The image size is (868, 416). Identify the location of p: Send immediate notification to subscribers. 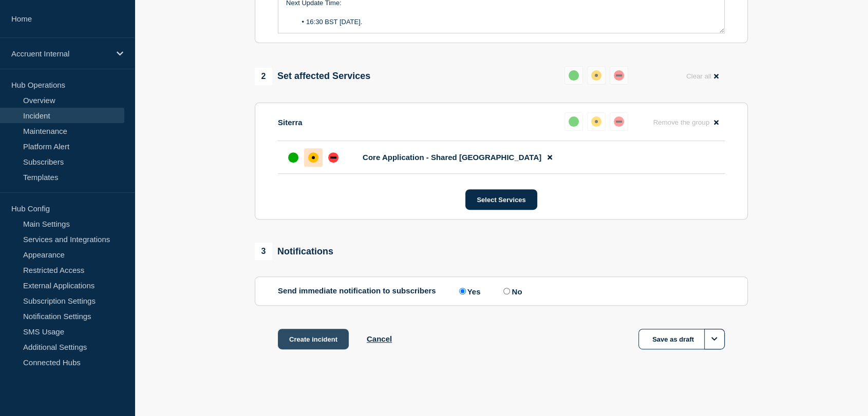
(357, 291).